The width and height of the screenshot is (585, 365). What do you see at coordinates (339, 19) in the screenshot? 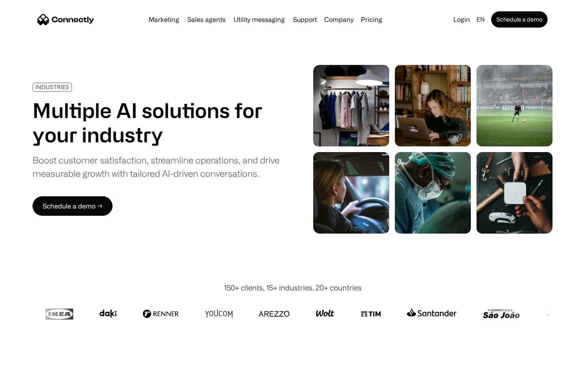
I see `div: Company` at bounding box center [339, 19].